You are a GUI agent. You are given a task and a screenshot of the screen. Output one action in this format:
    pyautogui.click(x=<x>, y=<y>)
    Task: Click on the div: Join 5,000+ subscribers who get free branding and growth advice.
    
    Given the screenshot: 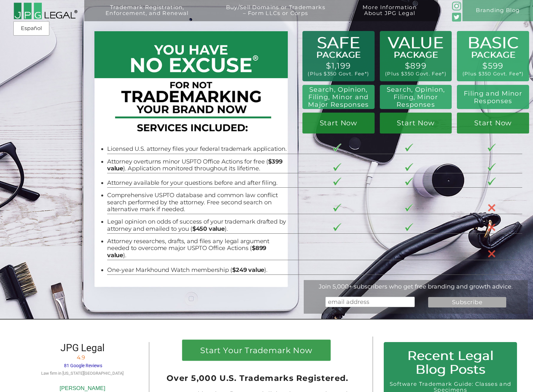 What is the action you would take?
    pyautogui.click(x=415, y=287)
    